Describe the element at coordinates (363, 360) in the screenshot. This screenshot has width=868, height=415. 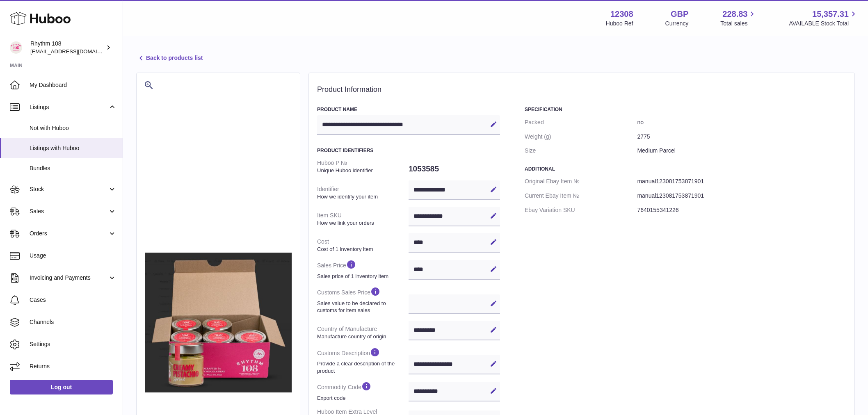
I see `dt: Customs Description` at that location.